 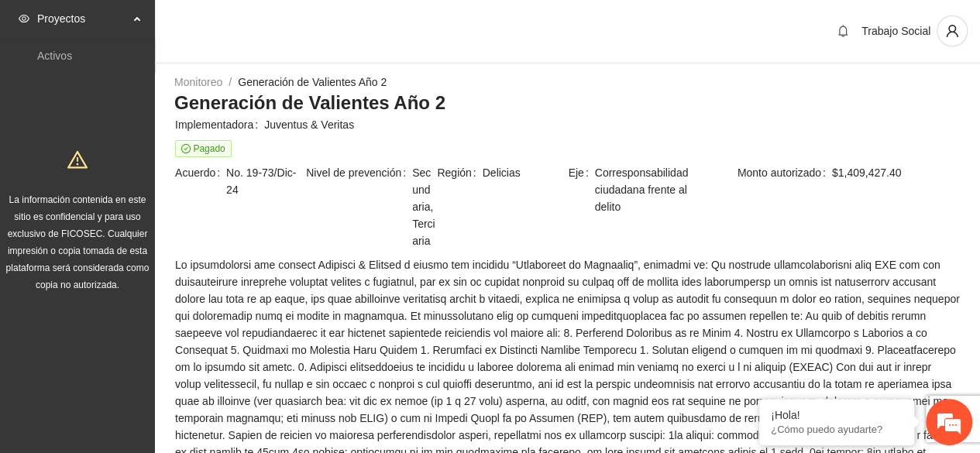 I want to click on span: Acuerdo, so click(x=200, y=182).